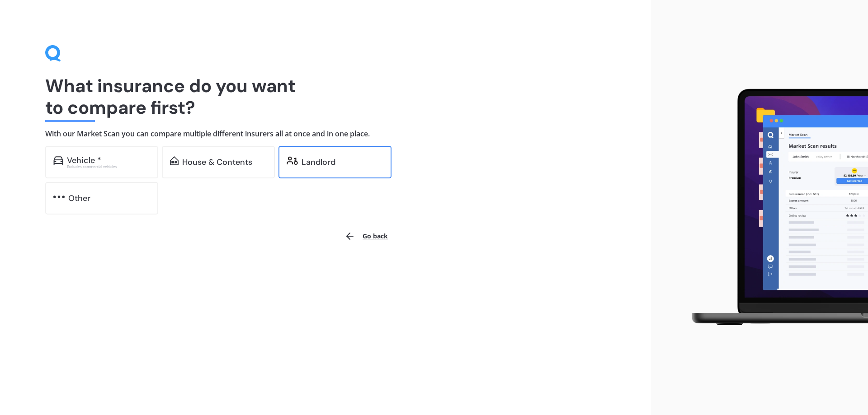 The image size is (868, 415). I want to click on img: other.81dba5aafe580aa69f38.svg, so click(59, 197).